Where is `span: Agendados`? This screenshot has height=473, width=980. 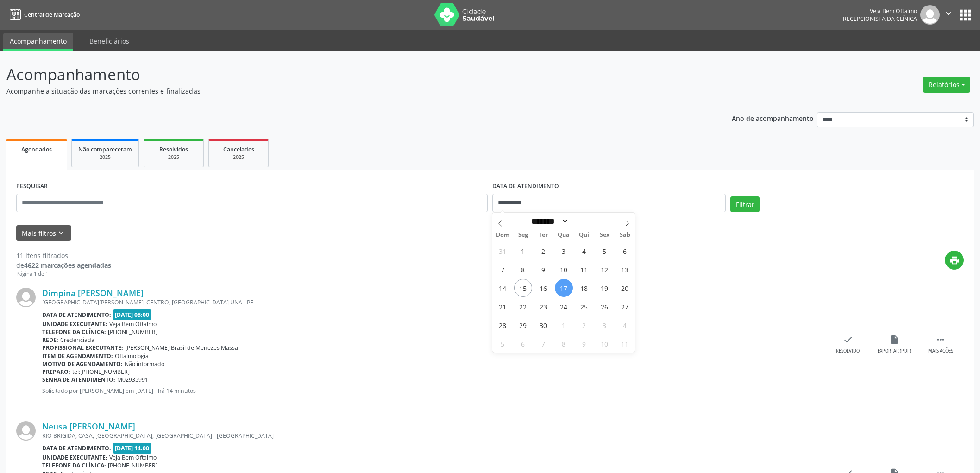 span: Agendados is located at coordinates (37, 149).